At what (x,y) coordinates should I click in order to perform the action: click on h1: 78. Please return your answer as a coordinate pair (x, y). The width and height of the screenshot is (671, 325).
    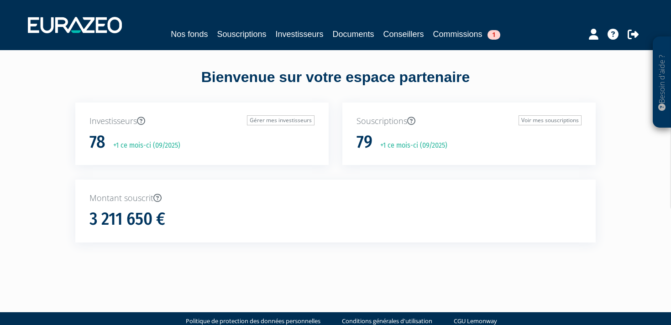
    Looking at the image, I should click on (97, 142).